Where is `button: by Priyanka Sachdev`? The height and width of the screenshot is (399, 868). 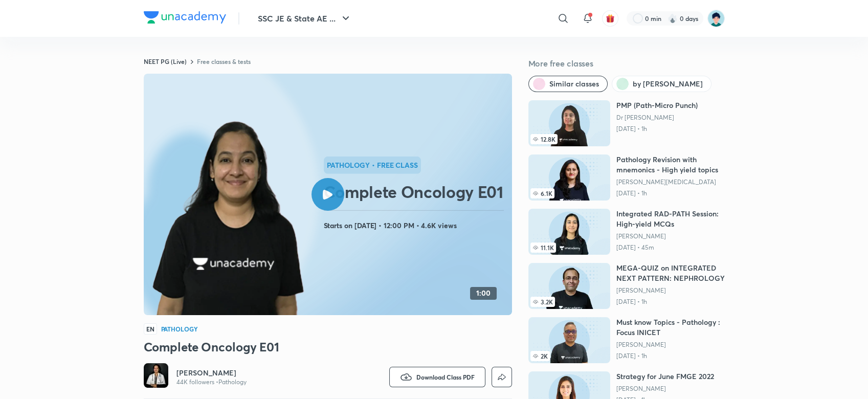 button: by Priyanka Sachdev is located at coordinates (662, 84).